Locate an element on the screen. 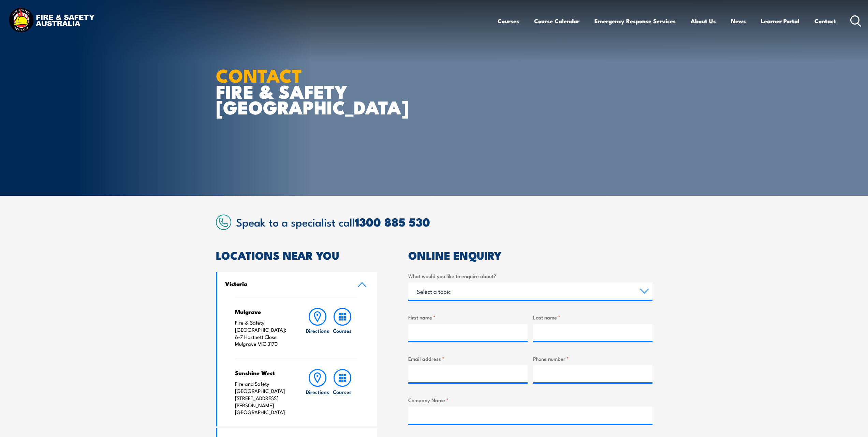 This screenshot has height=437, width=868. label: First name is located at coordinates (468, 317).